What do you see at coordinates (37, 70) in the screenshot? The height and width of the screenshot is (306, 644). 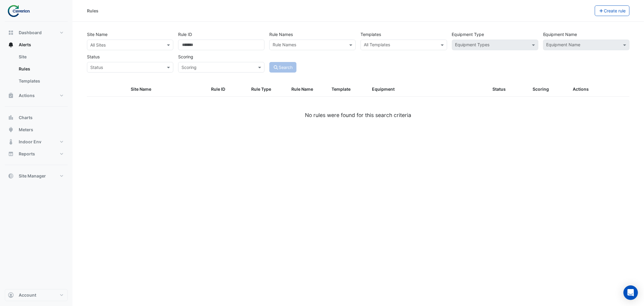 I see `div: Alerts` at bounding box center [37, 70].